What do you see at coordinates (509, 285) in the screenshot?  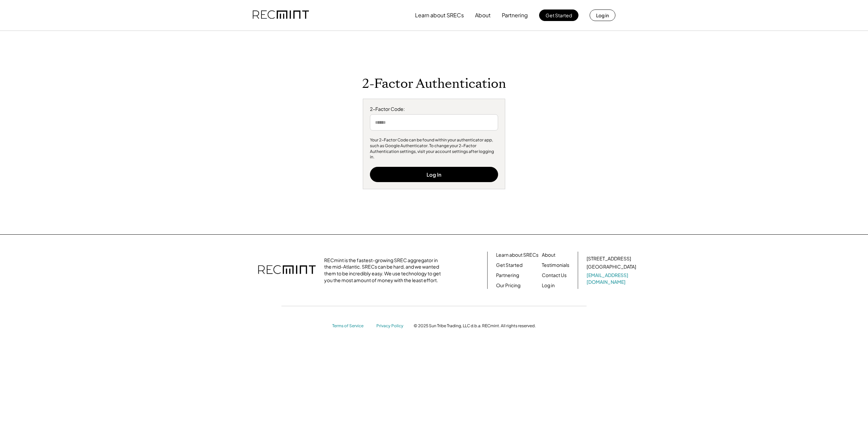 I see `a: Our Pricing` at bounding box center [509, 285].